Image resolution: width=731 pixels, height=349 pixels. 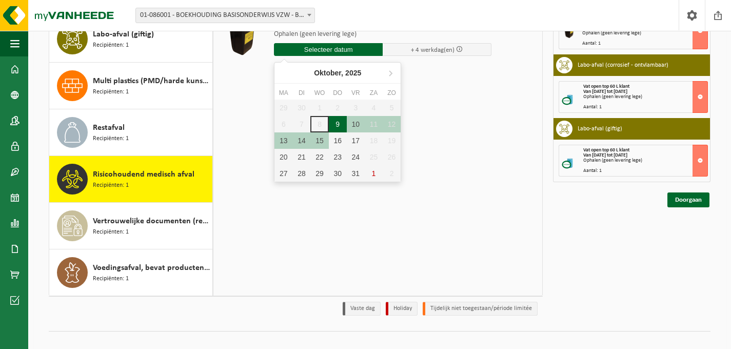 I want to click on h3: Labo-afval (giftig), so click(x=599, y=129).